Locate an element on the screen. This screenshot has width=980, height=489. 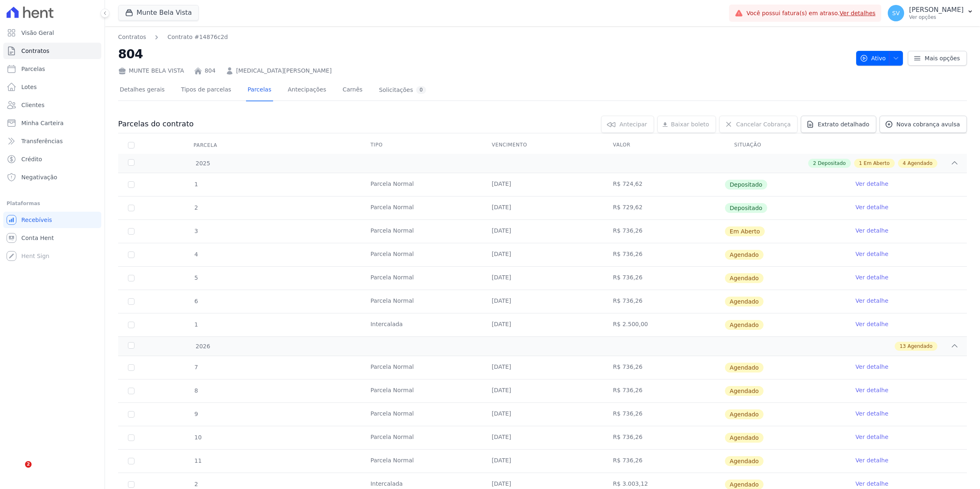
td: Intercalada is located at coordinates (421, 325).